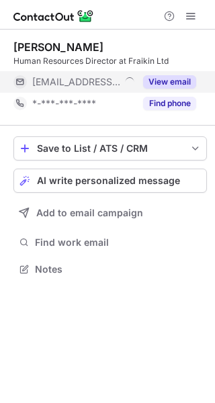 The height and width of the screenshot is (403, 215). Describe the element at coordinates (118, 242) in the screenshot. I see `span: Find work email` at that location.